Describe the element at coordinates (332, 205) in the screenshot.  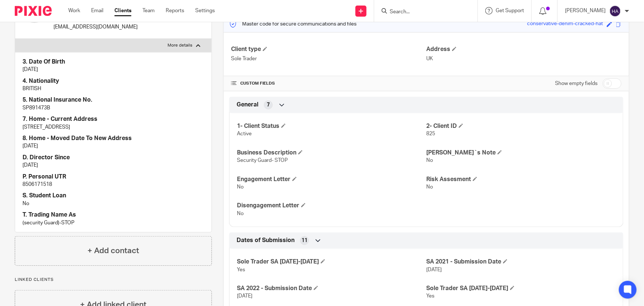
I see `h4: Disengagement Letter` at that location.